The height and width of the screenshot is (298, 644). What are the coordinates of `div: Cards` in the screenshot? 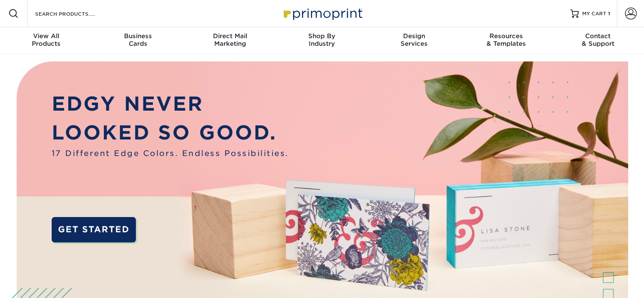 It's located at (138, 40).